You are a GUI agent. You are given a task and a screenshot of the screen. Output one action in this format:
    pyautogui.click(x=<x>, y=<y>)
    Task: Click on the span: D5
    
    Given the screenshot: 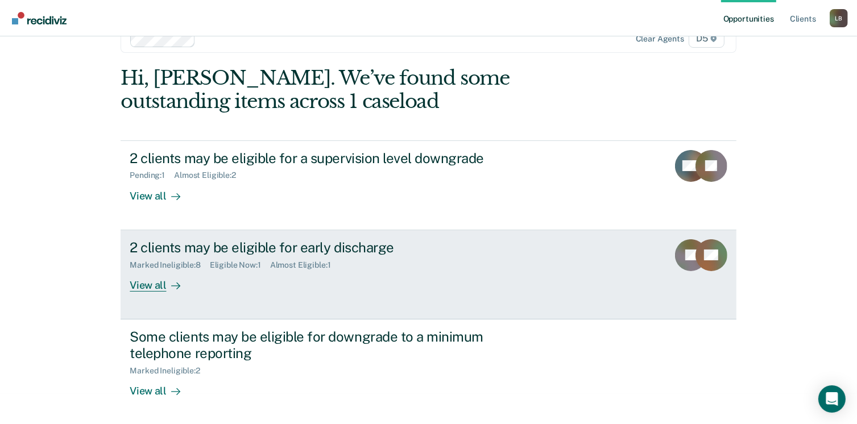 What is the action you would take?
    pyautogui.click(x=706, y=39)
    